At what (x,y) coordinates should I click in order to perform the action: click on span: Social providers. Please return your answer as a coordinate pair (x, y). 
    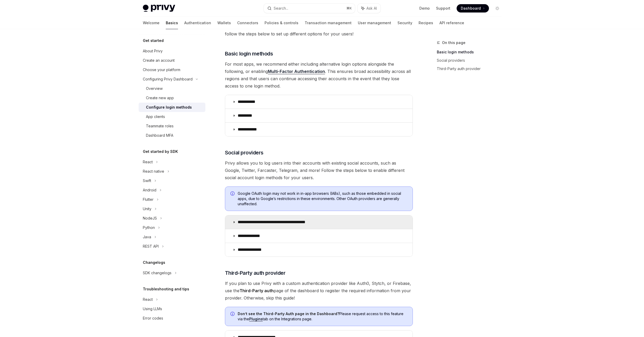
    Looking at the image, I should click on (244, 152).